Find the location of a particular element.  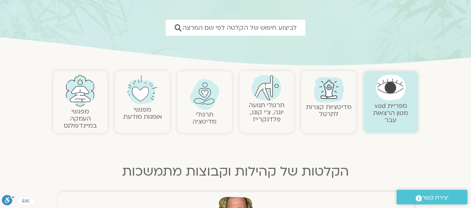

span: לביצוע חיפוש של הקלטה לפי שם המרצה is located at coordinates (240, 28).